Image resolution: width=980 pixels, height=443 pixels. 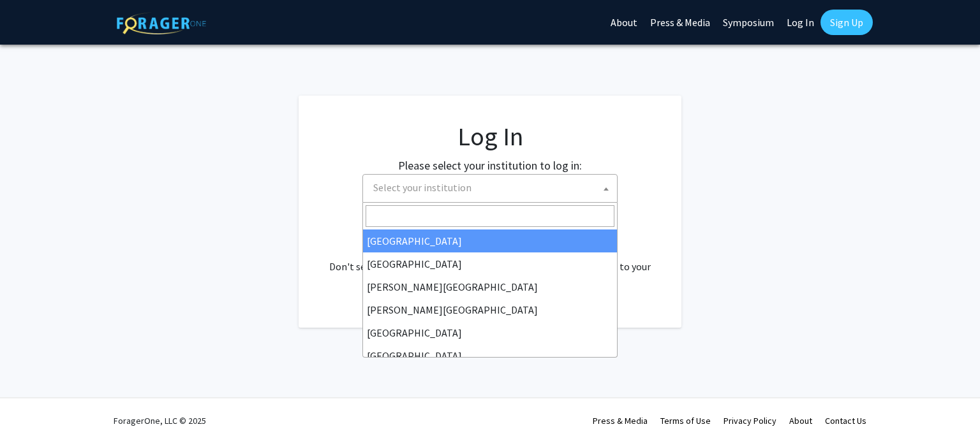 What do you see at coordinates (685, 421) in the screenshot?
I see `a: Terms of Use` at bounding box center [685, 421].